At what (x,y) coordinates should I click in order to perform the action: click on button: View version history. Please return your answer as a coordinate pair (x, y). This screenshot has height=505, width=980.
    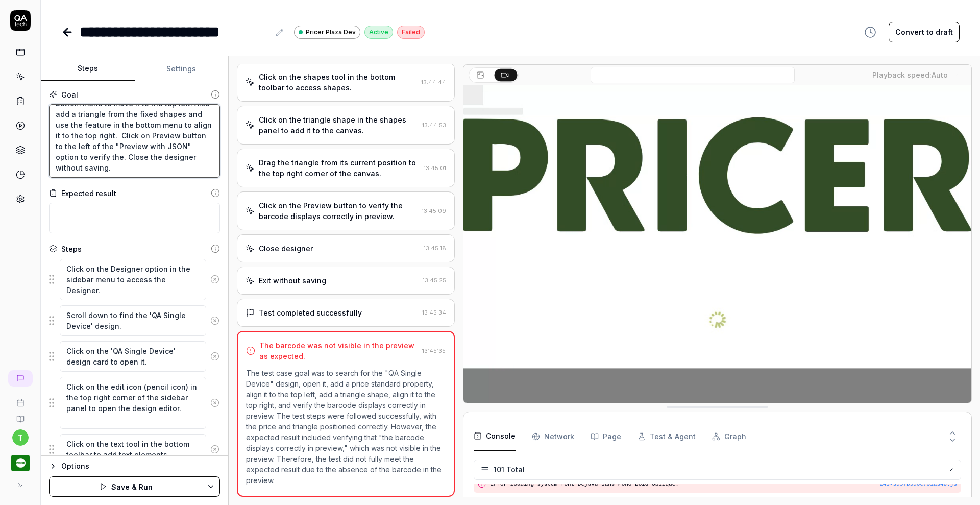
    Looking at the image, I should click on (870, 32).